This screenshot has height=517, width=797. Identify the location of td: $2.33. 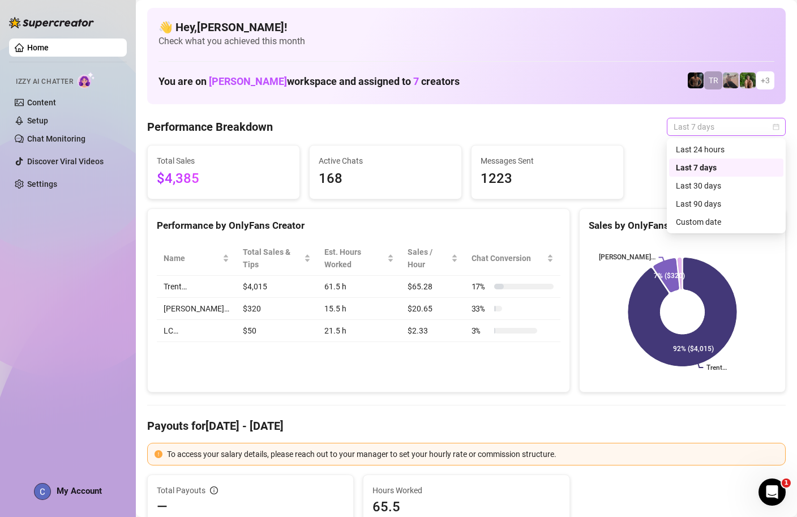
(432, 330).